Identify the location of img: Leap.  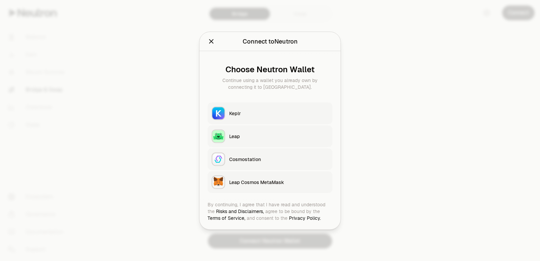
(218, 136).